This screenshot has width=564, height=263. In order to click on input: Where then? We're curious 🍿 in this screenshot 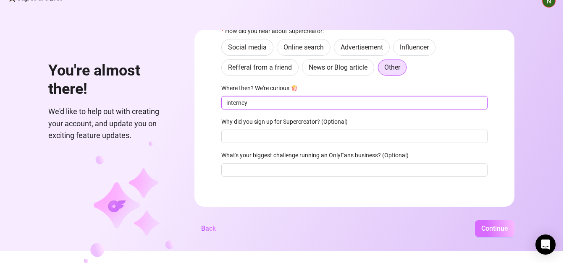, I will do `click(355, 103)`.